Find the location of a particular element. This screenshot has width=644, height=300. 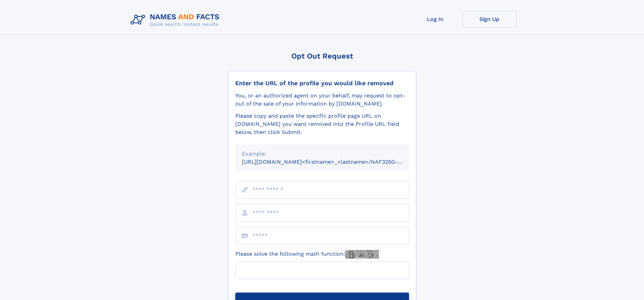

div: Example: is located at coordinates (322, 154).